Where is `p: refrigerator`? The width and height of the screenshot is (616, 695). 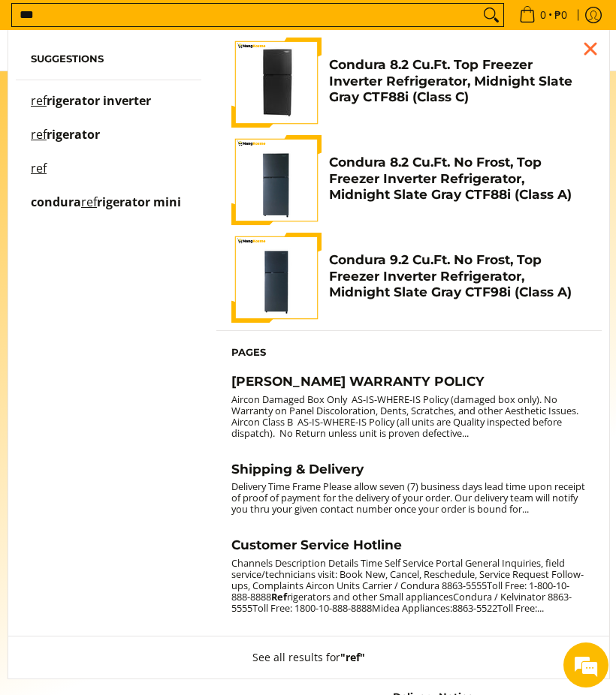 p: refrigerator is located at coordinates (65, 142).